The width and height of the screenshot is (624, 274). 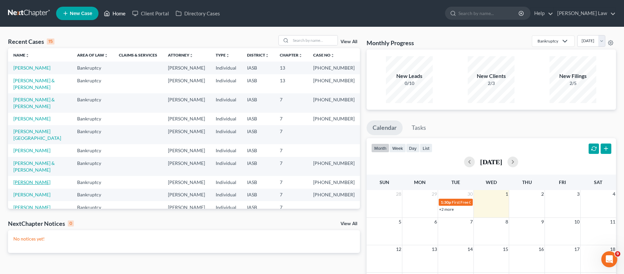 I want to click on a: Client Portal, so click(x=151, y=13).